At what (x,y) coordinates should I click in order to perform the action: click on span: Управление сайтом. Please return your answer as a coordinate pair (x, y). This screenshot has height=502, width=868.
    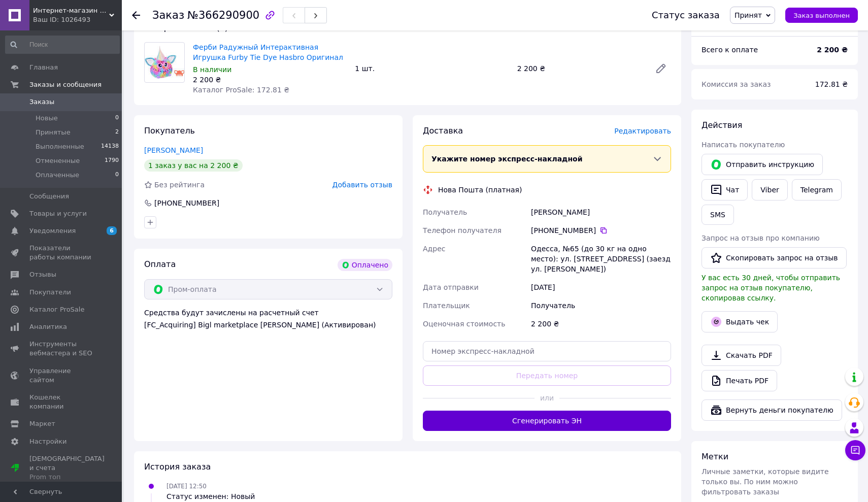
    Looking at the image, I should click on (61, 376).